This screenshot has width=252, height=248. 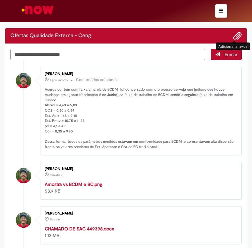 What do you see at coordinates (140, 188) in the screenshot?
I see `div: 58.9 KB` at bounding box center [140, 188].